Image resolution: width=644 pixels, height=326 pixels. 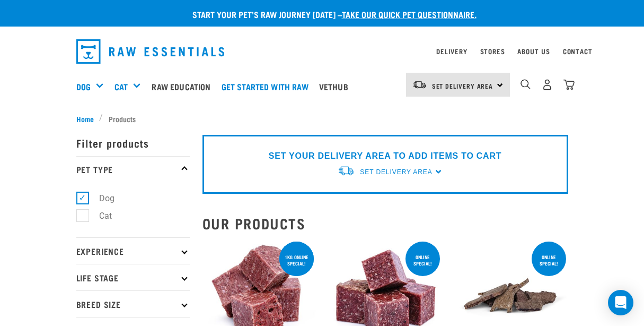 What do you see at coordinates (133, 169) in the screenshot?
I see `p: Pet Type` at bounding box center [133, 169].